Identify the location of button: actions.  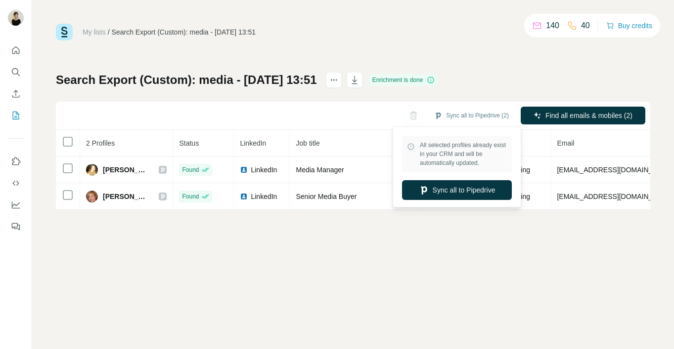
(334, 80).